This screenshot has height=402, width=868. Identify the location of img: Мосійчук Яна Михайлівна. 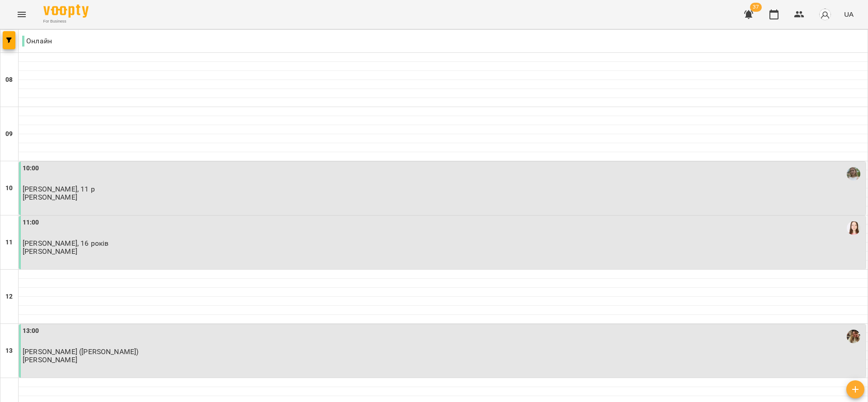
(854, 174).